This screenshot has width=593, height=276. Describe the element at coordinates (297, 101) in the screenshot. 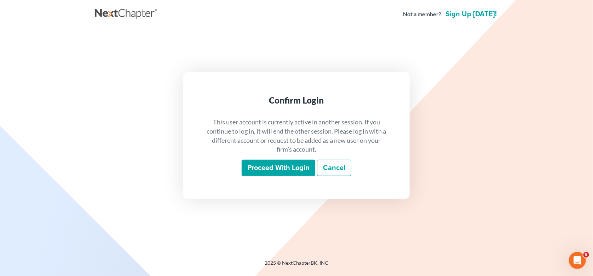

I see `div: Confirm Login` at that location.